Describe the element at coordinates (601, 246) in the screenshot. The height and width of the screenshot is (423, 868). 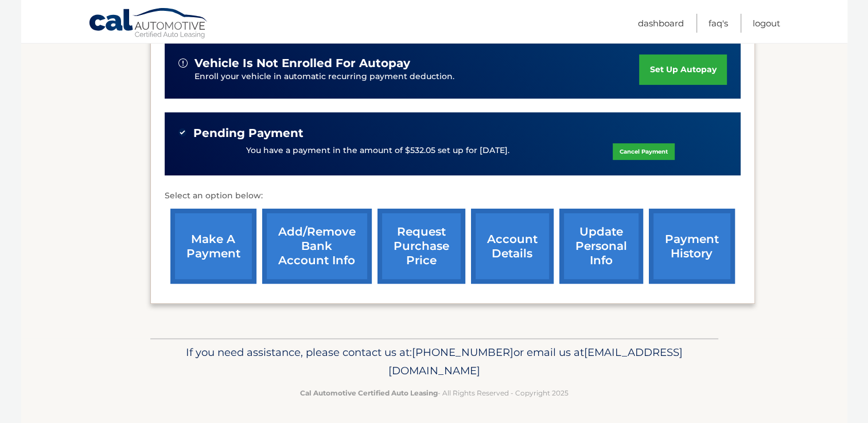
I see `a: update personal info` at that location.